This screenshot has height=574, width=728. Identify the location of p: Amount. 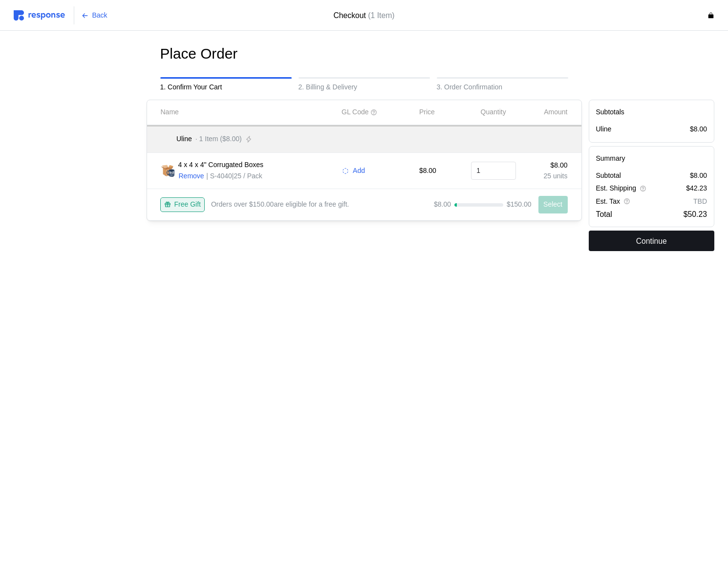
(555, 112).